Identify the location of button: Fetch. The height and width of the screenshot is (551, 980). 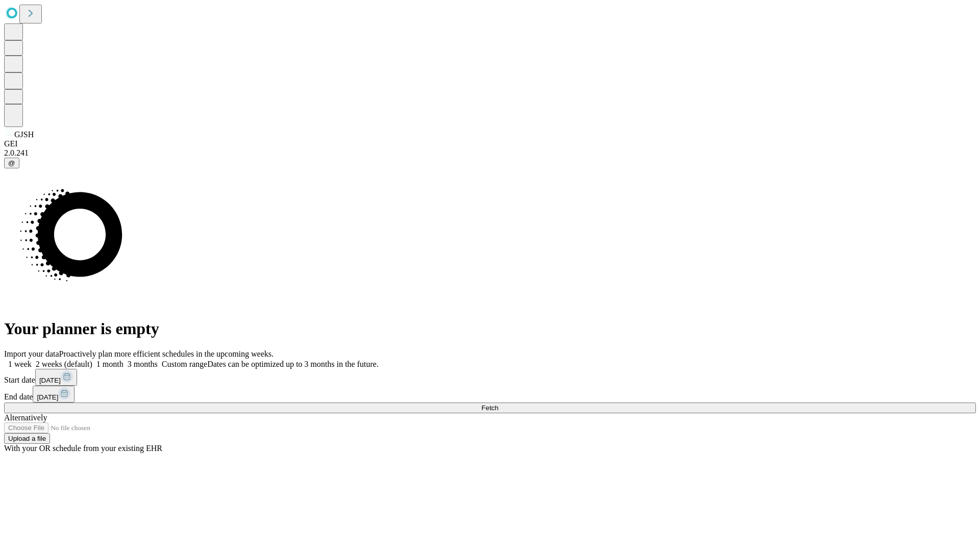
(490, 408).